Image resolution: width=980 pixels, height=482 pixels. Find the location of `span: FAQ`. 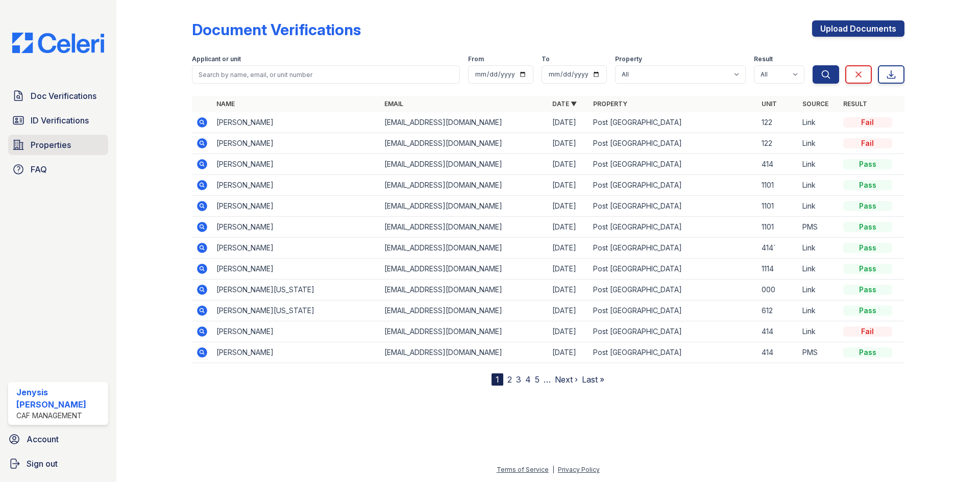

span: FAQ is located at coordinates (39, 169).